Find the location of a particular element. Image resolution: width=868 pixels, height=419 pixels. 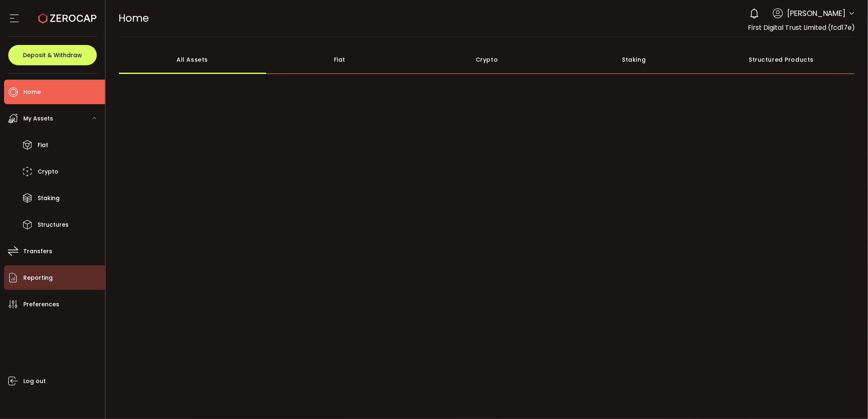

button: Deposit & Withdraw is located at coordinates (53, 55).